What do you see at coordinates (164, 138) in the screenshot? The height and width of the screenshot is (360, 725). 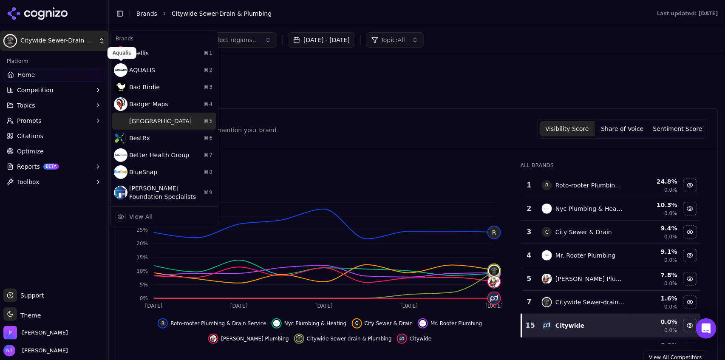 I see `div: BestRx` at bounding box center [164, 138].